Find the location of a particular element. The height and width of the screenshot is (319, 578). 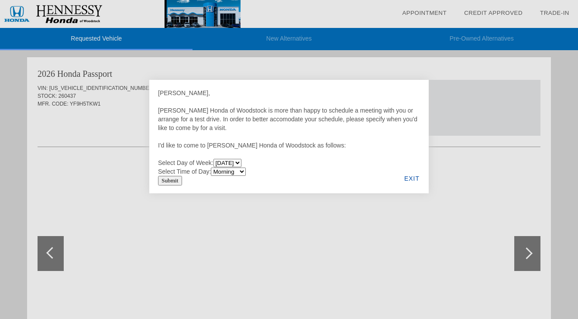

input: Submit is located at coordinates (170, 181).